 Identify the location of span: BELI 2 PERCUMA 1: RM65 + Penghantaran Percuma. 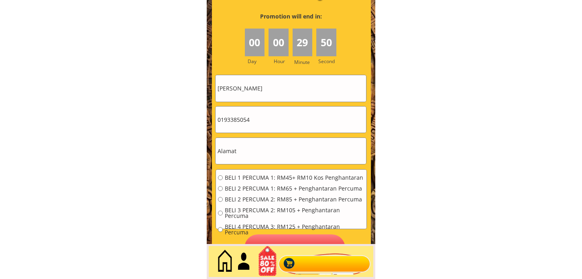
(295, 188).